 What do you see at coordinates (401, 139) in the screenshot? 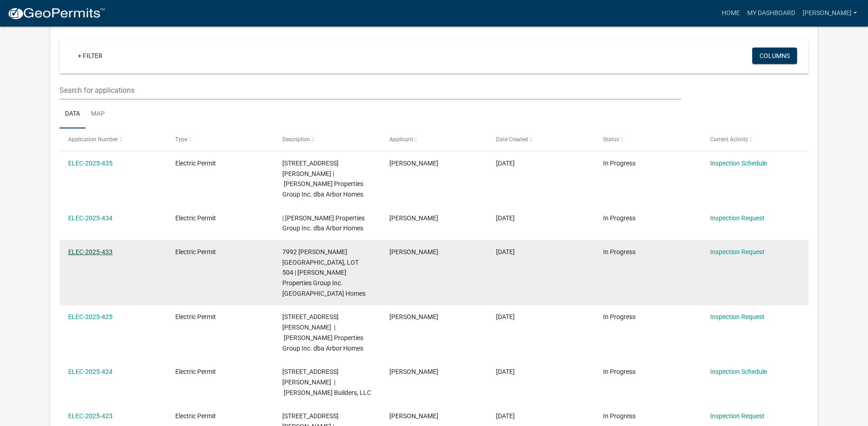
I see `span: Applicant` at bounding box center [401, 139].